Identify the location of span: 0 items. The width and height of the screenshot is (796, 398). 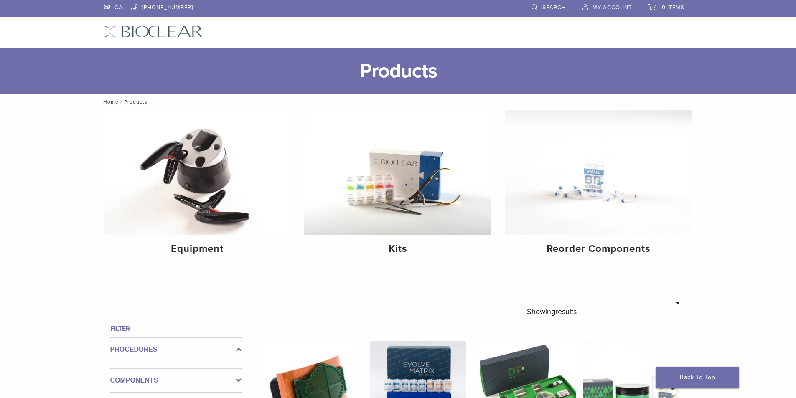
(673, 8).